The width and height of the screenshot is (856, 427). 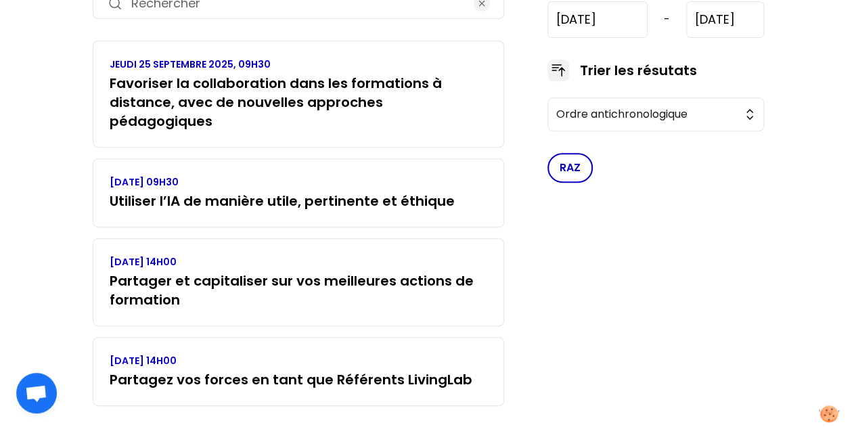 What do you see at coordinates (282, 201) in the screenshot?
I see `h3: Utiliser l’IA de manière utile, pertinente et éthique` at bounding box center [282, 201].